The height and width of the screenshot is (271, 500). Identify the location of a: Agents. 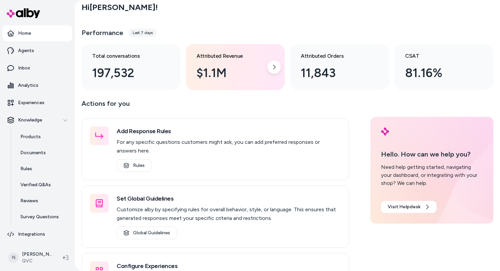
(37, 51).